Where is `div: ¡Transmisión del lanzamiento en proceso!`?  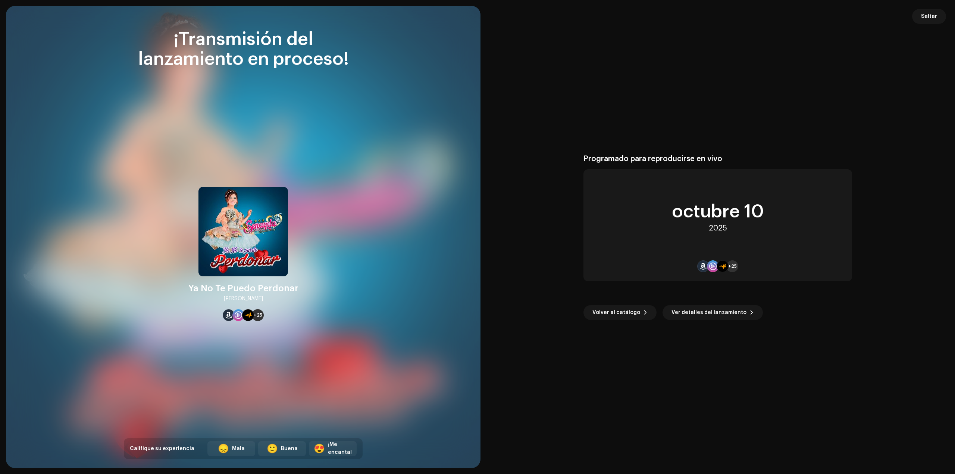 div: ¡Transmisión del lanzamiento en proceso! is located at coordinates (243, 50).